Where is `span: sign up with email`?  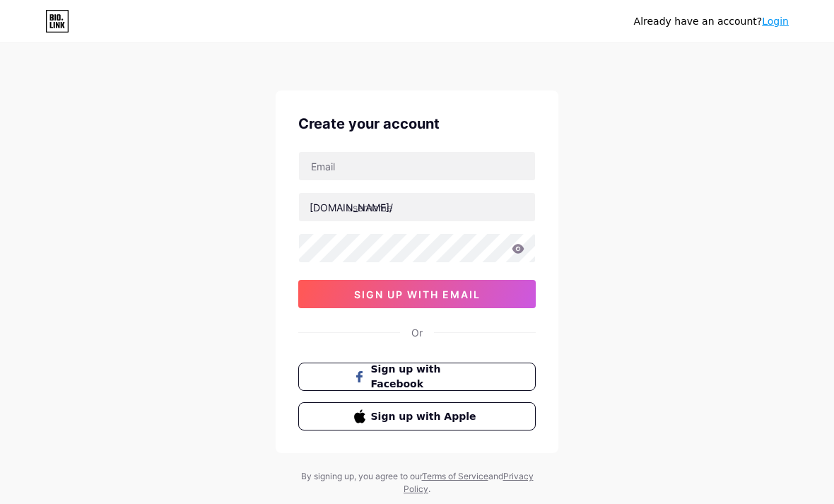
span: sign up with email is located at coordinates (417, 294).